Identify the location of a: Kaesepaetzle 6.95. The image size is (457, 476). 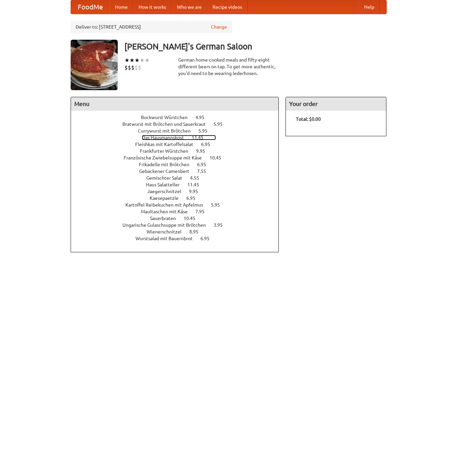
(179, 198).